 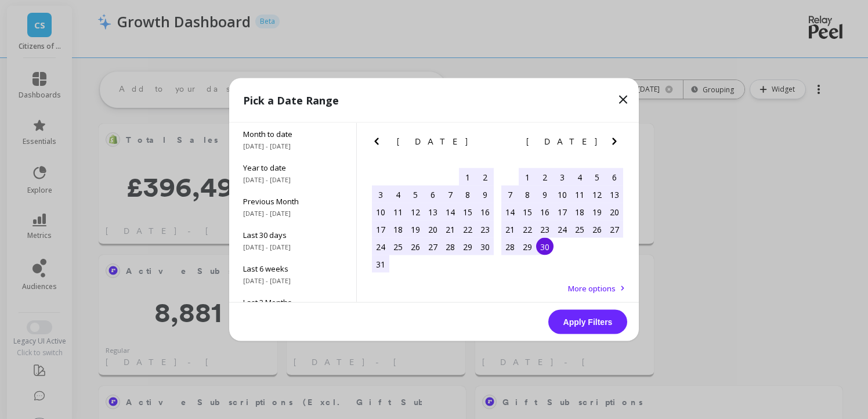 What do you see at coordinates (433, 230) in the screenshot?
I see `div: Choose Wednesday, August 20th, 2025` at bounding box center [433, 230].